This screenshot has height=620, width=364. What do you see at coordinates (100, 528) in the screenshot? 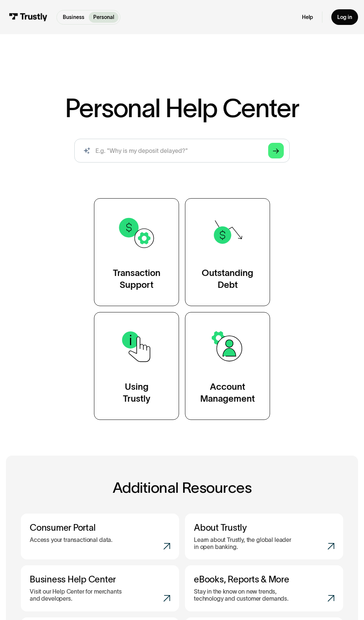
I see `h3: Consumer Portal` at bounding box center [100, 528].